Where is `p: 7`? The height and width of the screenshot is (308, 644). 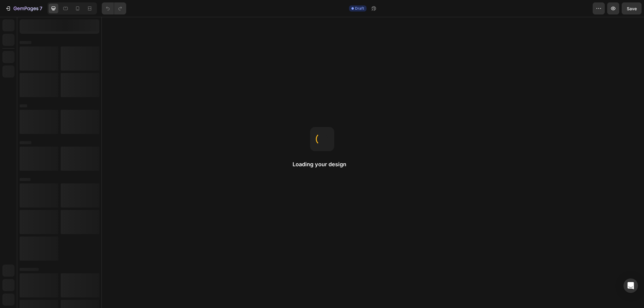 p: 7 is located at coordinates (41, 8).